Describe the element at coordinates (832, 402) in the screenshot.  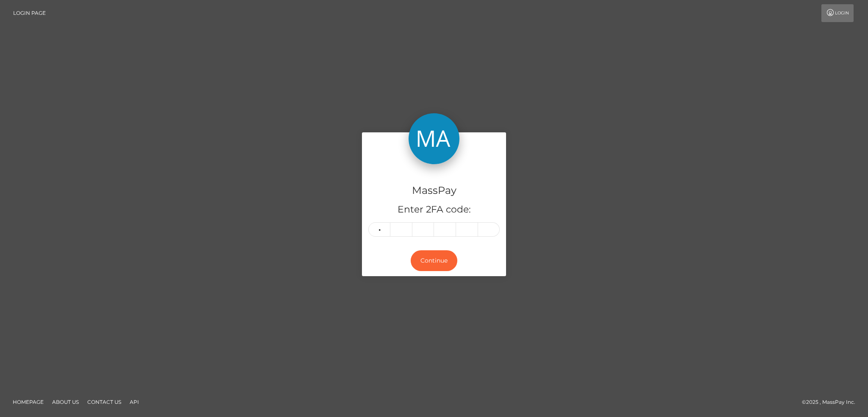
I see `div: © 2025 , MassPay Inc.` at that location.